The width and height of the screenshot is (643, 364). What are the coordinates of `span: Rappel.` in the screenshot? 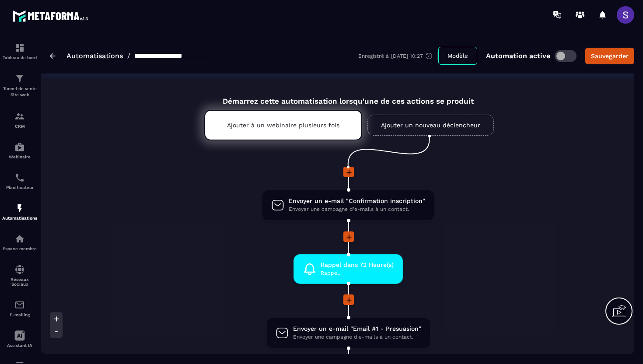 It's located at (357, 273).